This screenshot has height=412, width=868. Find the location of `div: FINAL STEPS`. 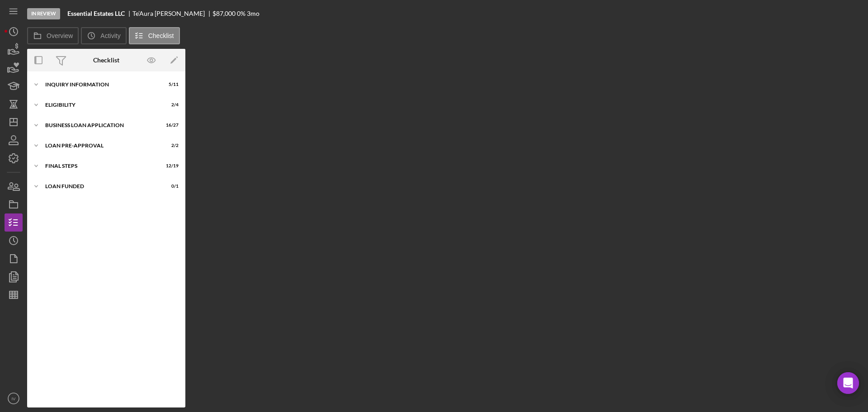

div: FINAL STEPS is located at coordinates (100, 166).